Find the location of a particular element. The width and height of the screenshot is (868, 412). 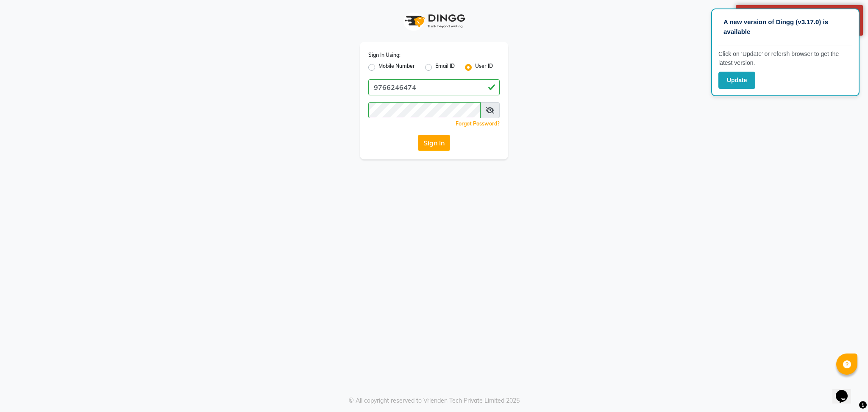

img: logo1.svg is located at coordinates (434, 21).